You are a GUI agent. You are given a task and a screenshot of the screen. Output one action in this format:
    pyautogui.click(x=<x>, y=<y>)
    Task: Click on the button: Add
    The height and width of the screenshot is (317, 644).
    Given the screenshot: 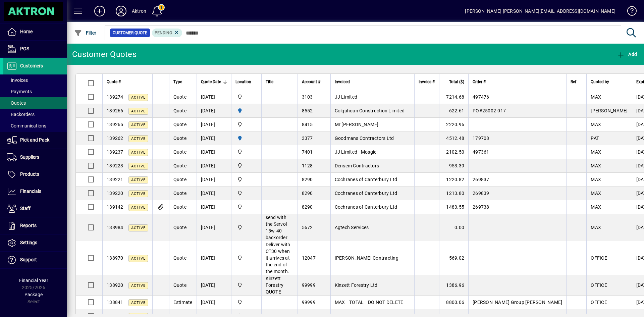 What is the action you would take?
    pyautogui.click(x=627, y=55)
    